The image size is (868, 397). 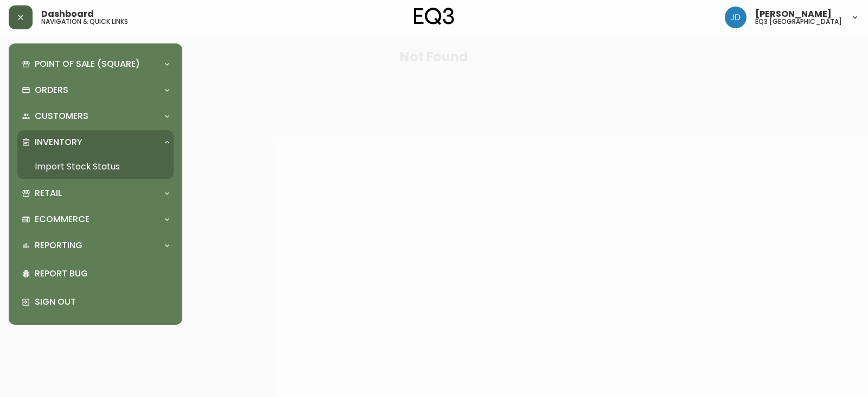 What do you see at coordinates (88, 64) in the screenshot?
I see `p: Point of Sale (Square)` at bounding box center [88, 64].